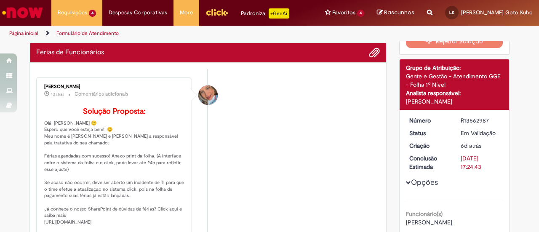 This screenshot has width=539, height=232. What do you see at coordinates (57, 94) in the screenshot?
I see `time: 26/09/2025 11:06:43` at bounding box center [57, 94].